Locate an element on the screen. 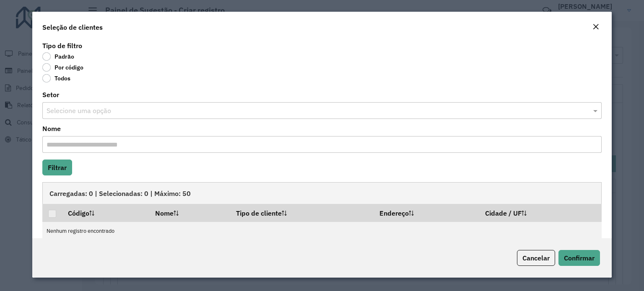 The width and height of the screenshot is (644, 291). th: Endereço is located at coordinates (427, 213).